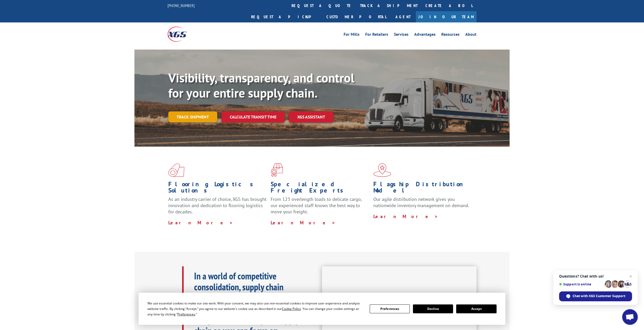 The image size is (644, 330). What do you see at coordinates (476, 309) in the screenshot?
I see `button: Accept` at bounding box center [476, 309].